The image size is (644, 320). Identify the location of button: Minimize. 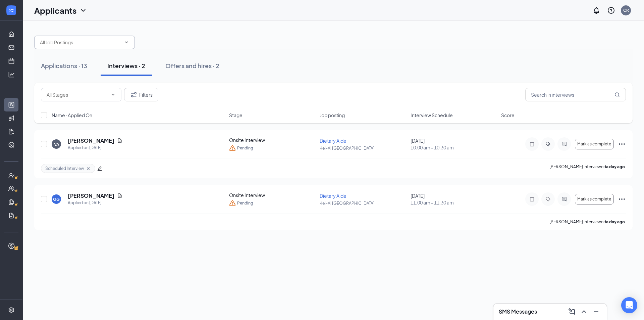
(596, 312).